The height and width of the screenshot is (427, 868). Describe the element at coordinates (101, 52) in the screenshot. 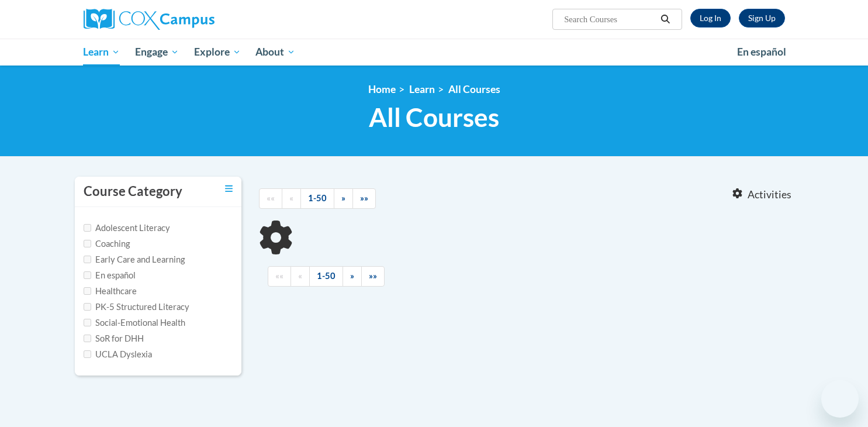

I see `span: Learn` at that location.